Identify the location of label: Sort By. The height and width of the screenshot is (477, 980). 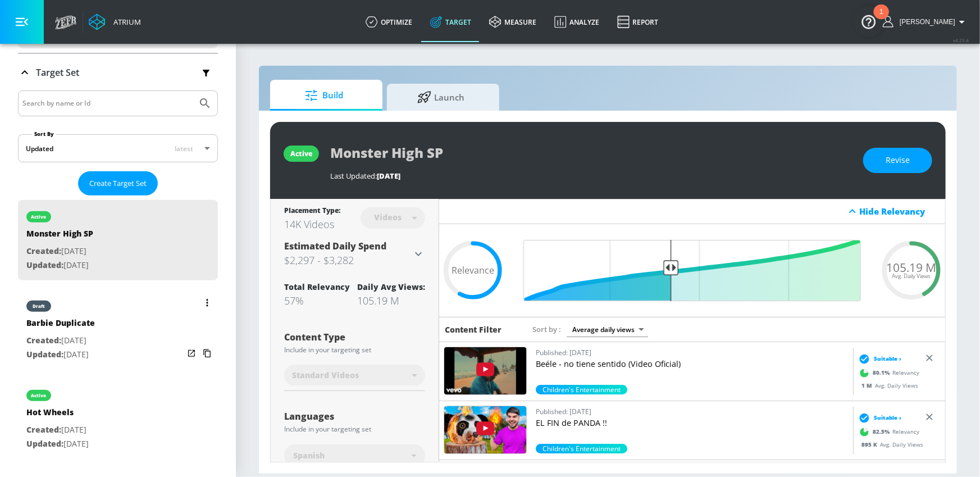
(44, 134).